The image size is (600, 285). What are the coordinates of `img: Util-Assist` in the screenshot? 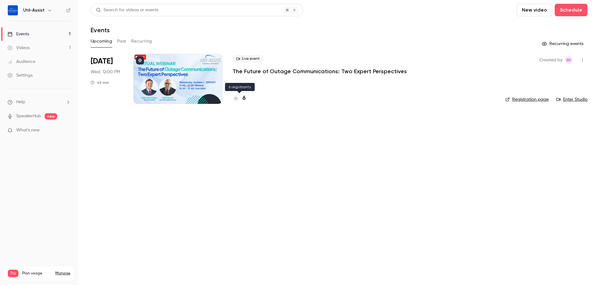 It's located at (13, 10).